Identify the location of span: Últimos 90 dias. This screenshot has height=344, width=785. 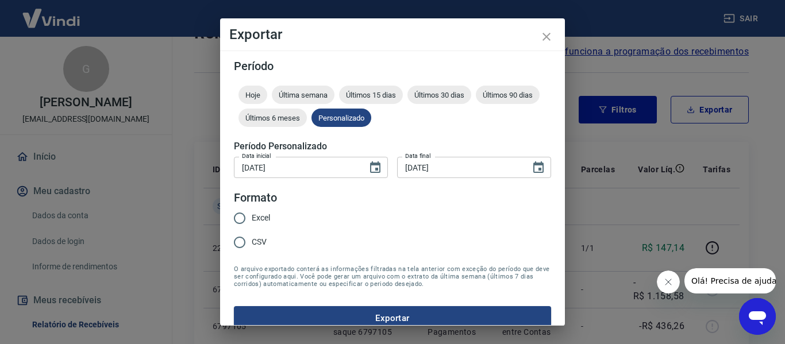
(507, 95).